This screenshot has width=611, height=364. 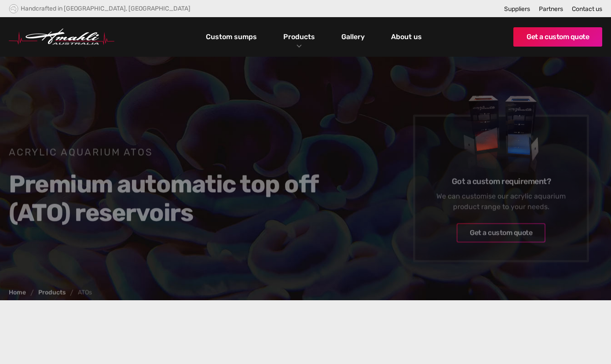 What do you see at coordinates (178, 152) in the screenshot?
I see `h1: Acrylic Aquarium ATOs` at bounding box center [178, 152].